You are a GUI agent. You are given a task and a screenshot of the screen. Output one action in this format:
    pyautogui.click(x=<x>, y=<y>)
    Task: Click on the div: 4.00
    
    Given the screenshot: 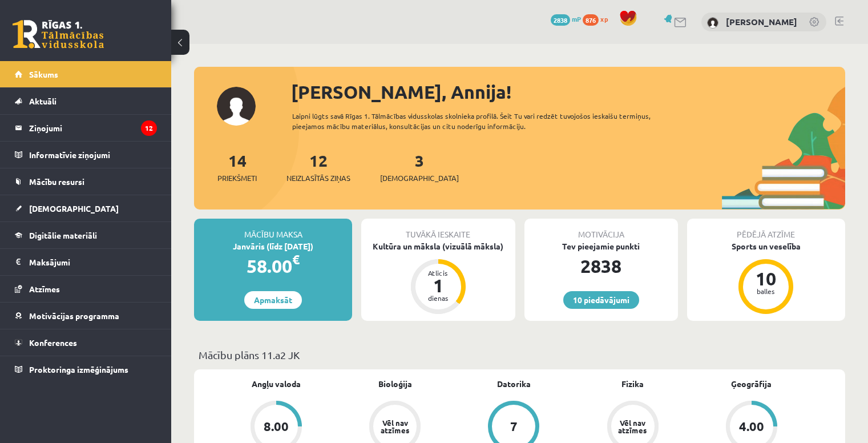 What is the action you would take?
    pyautogui.click(x=751, y=426)
    